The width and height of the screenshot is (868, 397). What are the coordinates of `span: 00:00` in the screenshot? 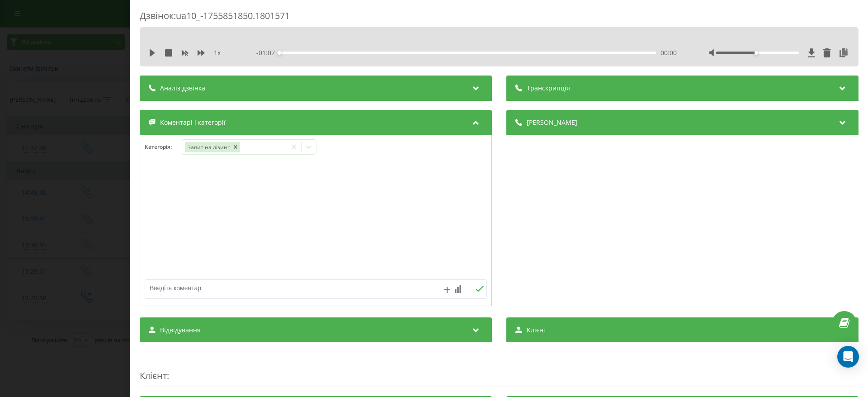 It's located at (669, 53).